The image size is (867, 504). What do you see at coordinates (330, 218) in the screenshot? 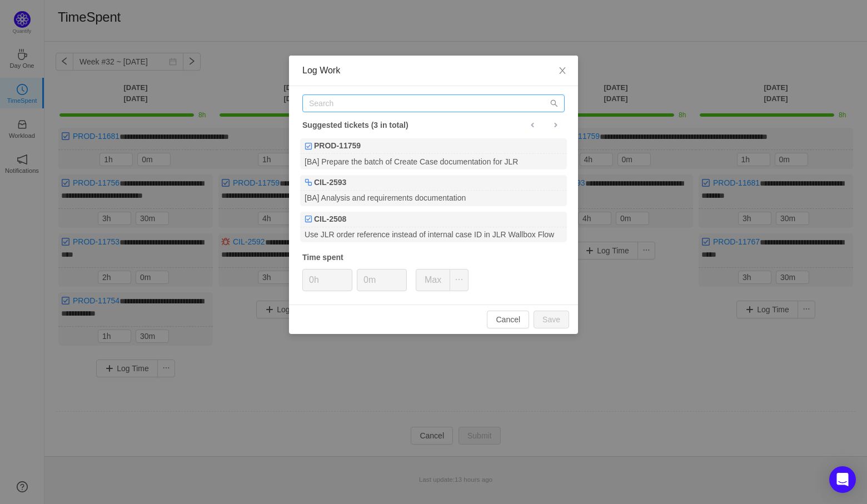
I see `b: CIL-2508` at bounding box center [330, 218].